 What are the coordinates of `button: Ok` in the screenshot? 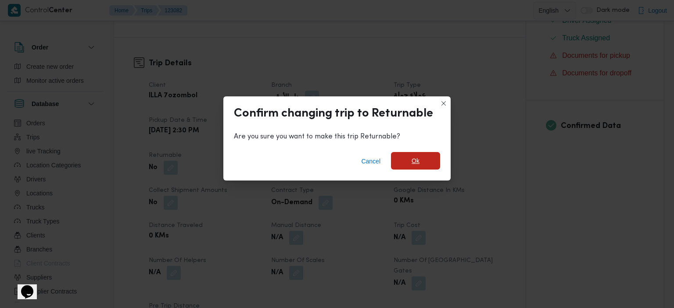 It's located at (415, 161).